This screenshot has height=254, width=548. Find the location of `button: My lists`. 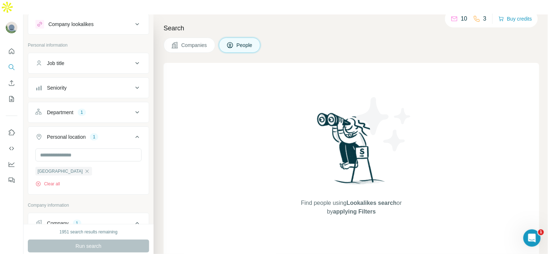

button: My lists is located at coordinates (12, 99).